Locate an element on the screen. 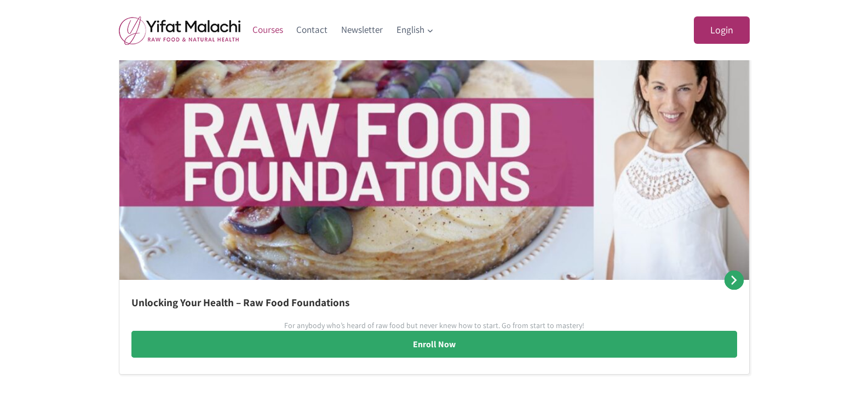 The width and height of the screenshot is (868, 419). a: Unlocking Your Health – Raw Food Foundations is located at coordinates (240, 303).